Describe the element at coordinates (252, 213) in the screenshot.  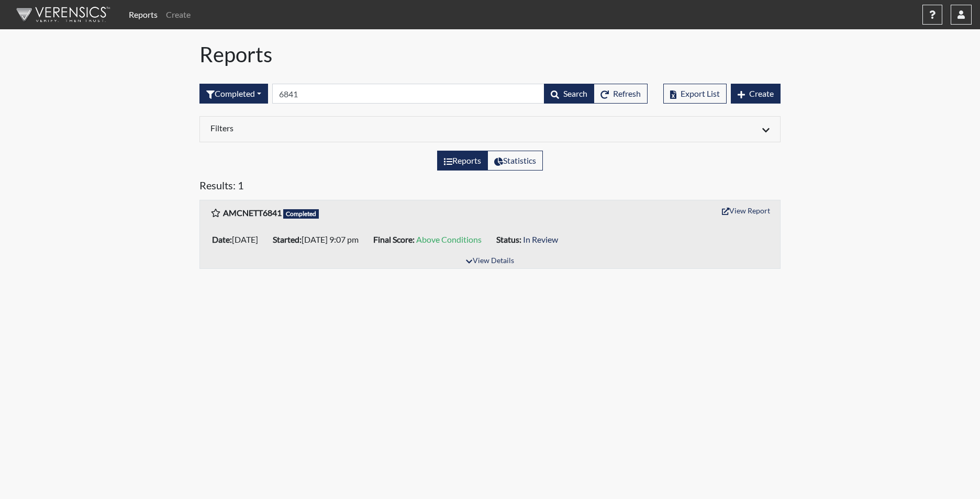
I see `b: AMCNETT6841` at that location.